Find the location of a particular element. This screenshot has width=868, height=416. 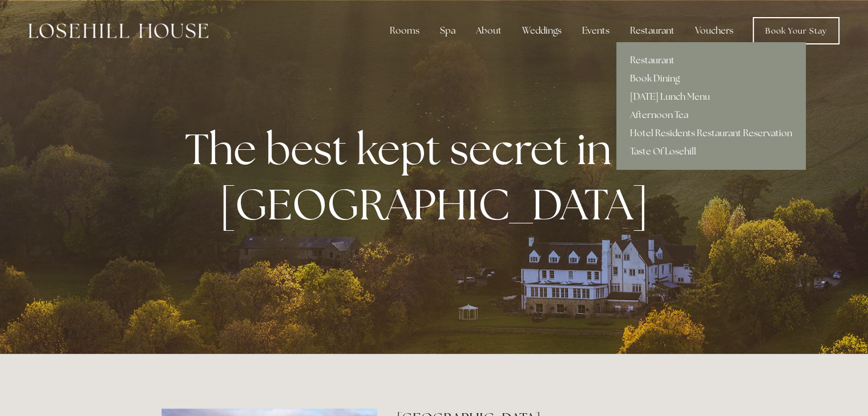

a: Book Dining is located at coordinates (711, 79).